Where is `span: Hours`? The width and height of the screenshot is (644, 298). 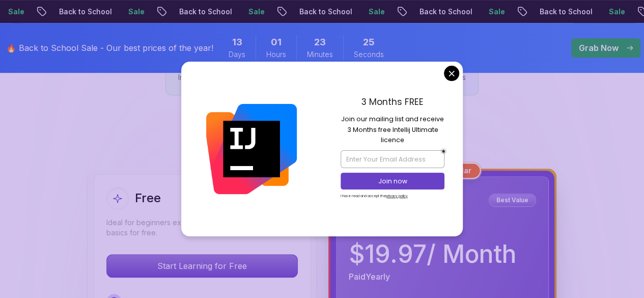
span: Hours is located at coordinates (276, 55).